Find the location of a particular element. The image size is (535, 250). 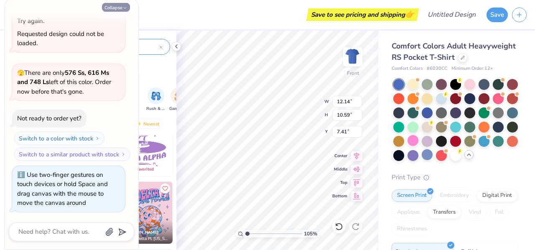

div: Rhinestones is located at coordinates (412, 229).